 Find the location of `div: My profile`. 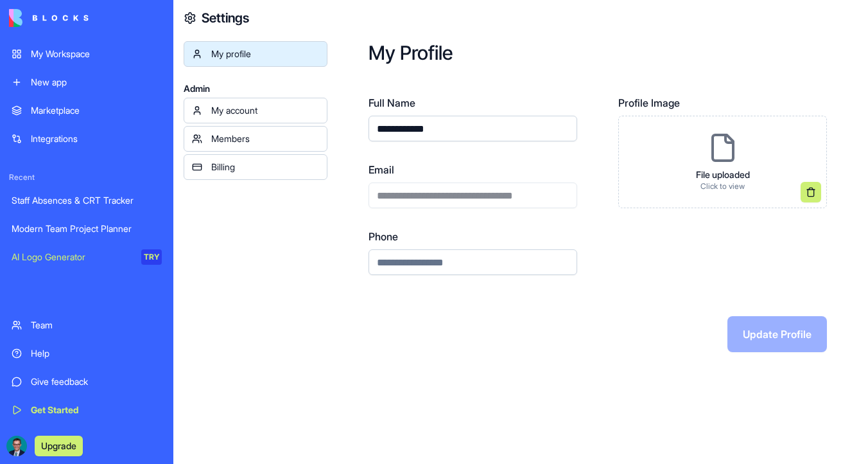

div: My profile is located at coordinates (265, 54).